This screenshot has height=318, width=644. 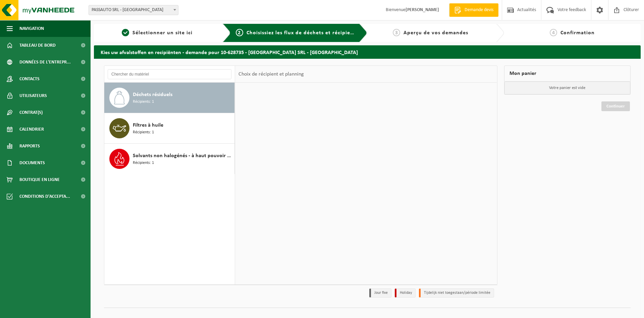 What do you see at coordinates (29, 146) in the screenshot?
I see `span: Rapports` at bounding box center [29, 146].